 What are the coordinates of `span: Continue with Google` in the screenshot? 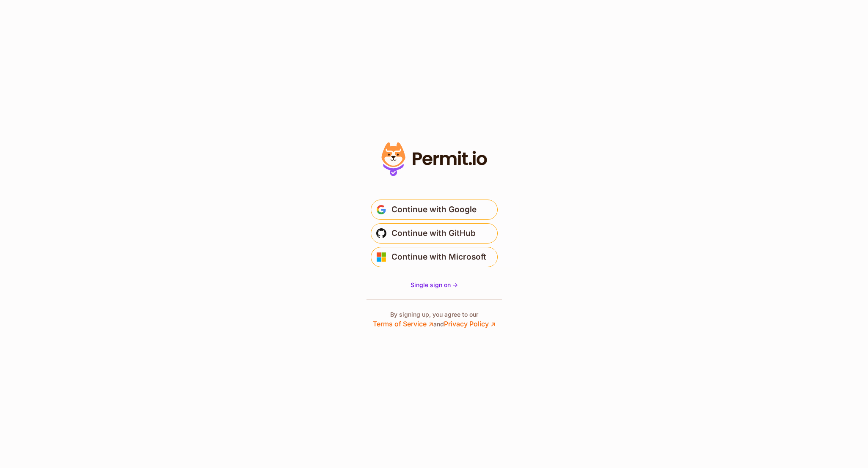 It's located at (434, 210).